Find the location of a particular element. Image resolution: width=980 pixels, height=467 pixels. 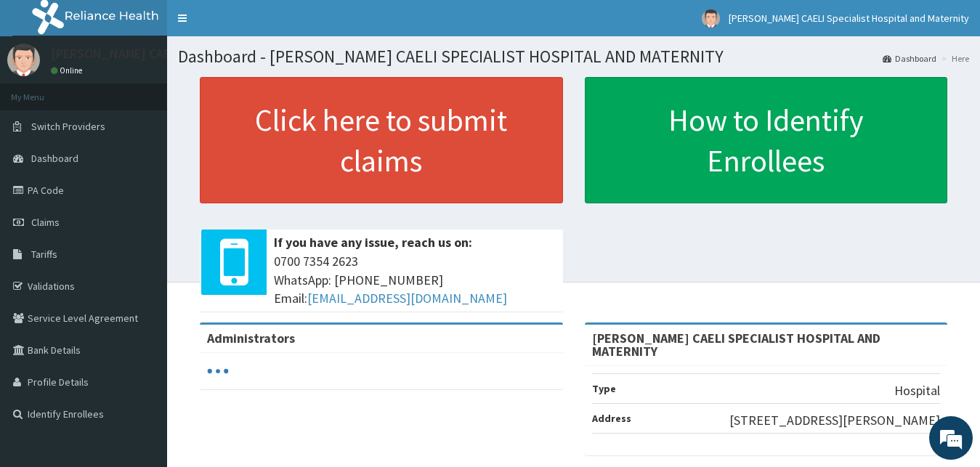

li: Here is located at coordinates (953, 58).